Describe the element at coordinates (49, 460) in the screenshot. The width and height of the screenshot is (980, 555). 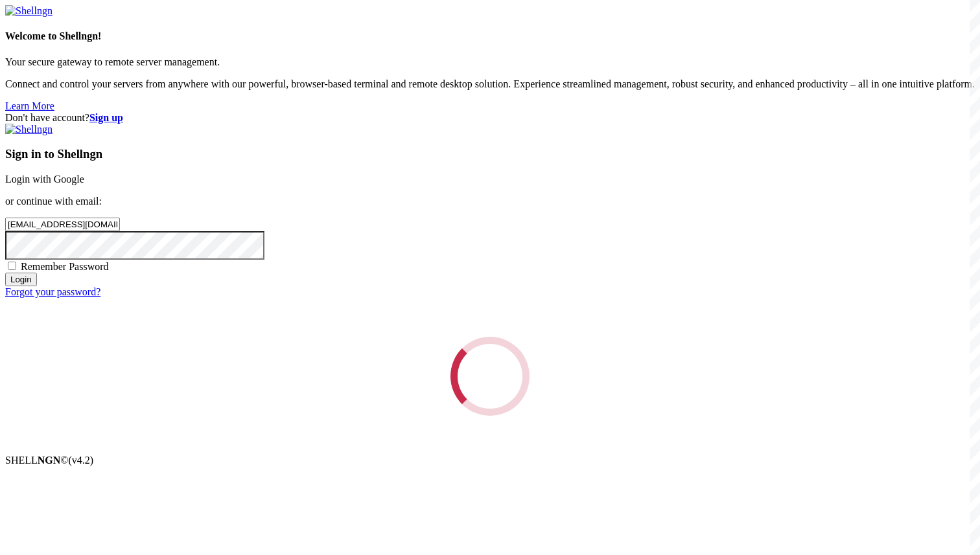
I see `span: SHELL ©` at that location.